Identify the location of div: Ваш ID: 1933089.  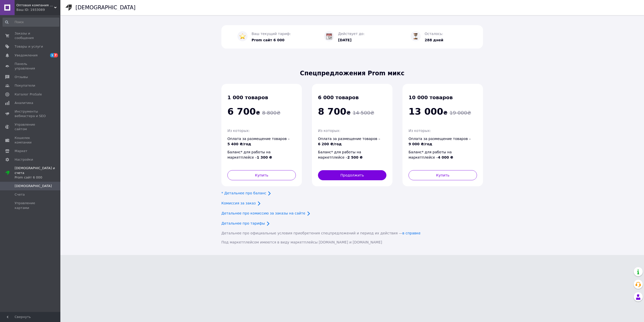
(38, 10).